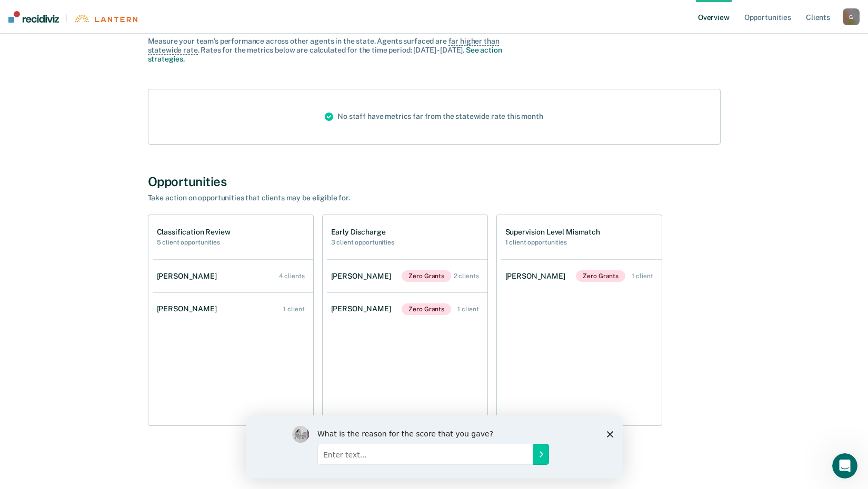 The height and width of the screenshot is (489, 868). I want to click on button: G, so click(851, 17).